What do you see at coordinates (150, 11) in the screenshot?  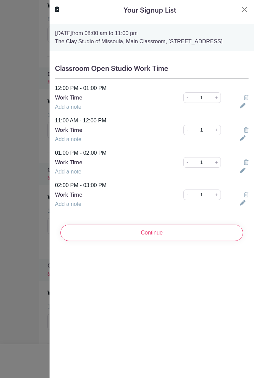 I see `h5: Your Signup List` at bounding box center [150, 11].